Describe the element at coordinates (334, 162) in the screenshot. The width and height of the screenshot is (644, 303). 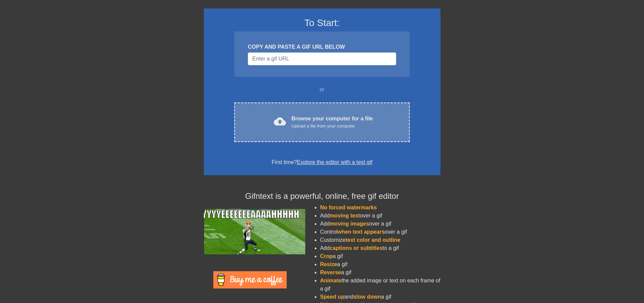
I see `a: Explore the editor with a test gif` at that location.